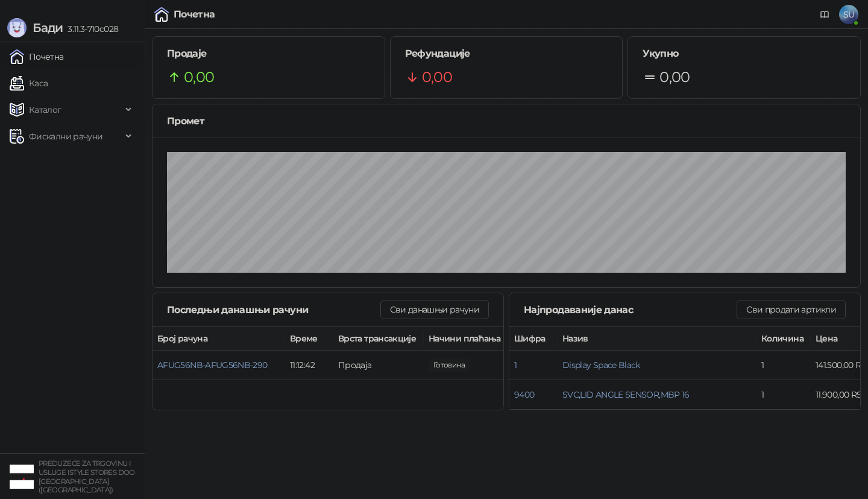 The height and width of the screenshot is (499, 868). What do you see at coordinates (66, 136) in the screenshot?
I see `span: Фискални рачуни` at bounding box center [66, 136].